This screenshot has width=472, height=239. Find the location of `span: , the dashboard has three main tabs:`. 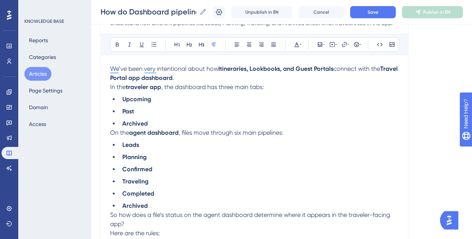

span: , the dashboard has three main tabs: is located at coordinates (212, 87).